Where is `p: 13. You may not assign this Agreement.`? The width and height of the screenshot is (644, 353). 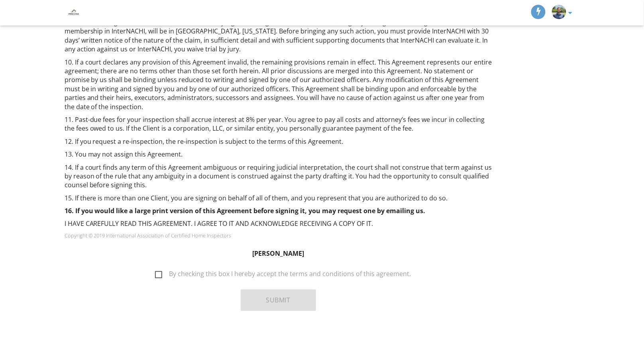 p: 13. You may not assign this Agreement. is located at coordinates (278, 154).